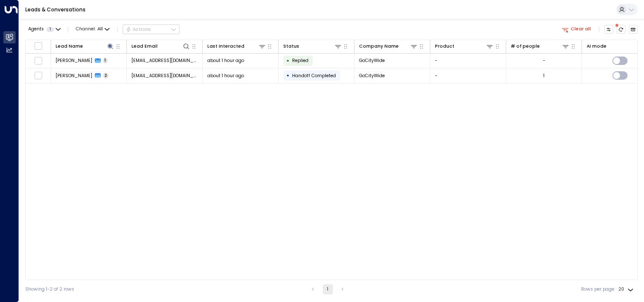 The width and height of the screenshot is (644, 302). I want to click on nav: pagination navigation, so click(328, 289).